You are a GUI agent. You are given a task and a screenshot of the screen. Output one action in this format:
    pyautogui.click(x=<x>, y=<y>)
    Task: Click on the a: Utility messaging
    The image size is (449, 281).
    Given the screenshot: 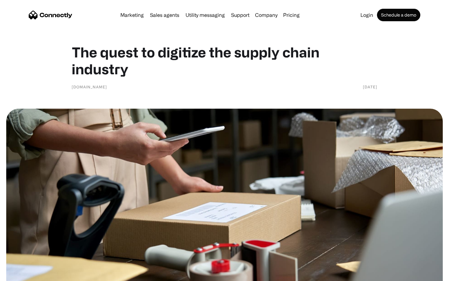 What is the action you would take?
    pyautogui.click(x=205, y=15)
    